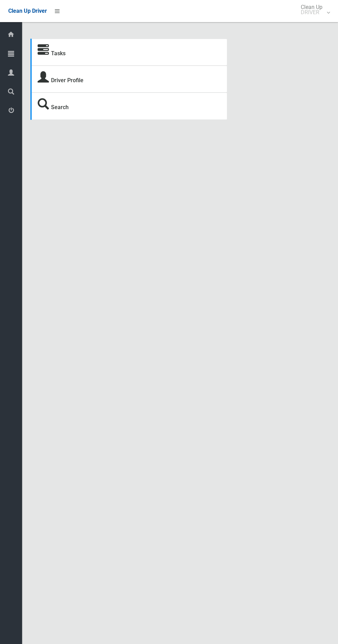 This screenshot has width=338, height=644. What do you see at coordinates (27, 11) in the screenshot?
I see `span: Clean Up Driver` at bounding box center [27, 11].